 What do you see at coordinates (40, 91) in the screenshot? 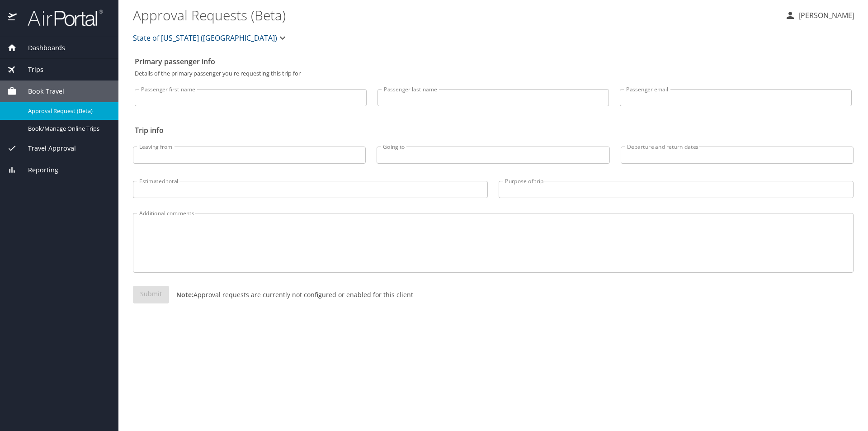
I see `span: Book Travel` at bounding box center [40, 91].